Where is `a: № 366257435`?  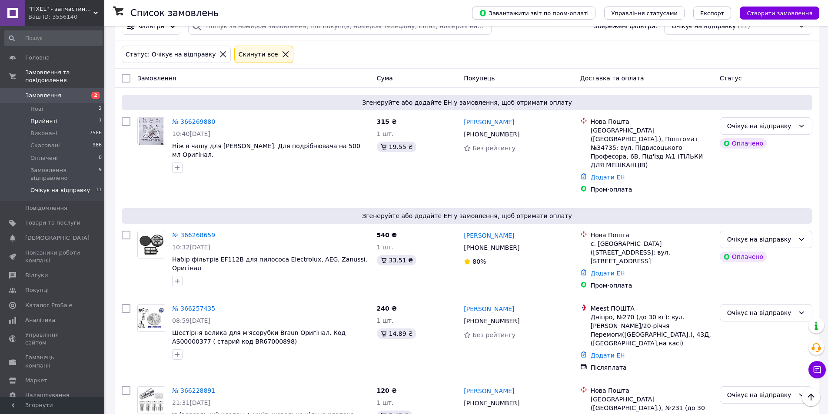 a: № 366257435 is located at coordinates (193, 308).